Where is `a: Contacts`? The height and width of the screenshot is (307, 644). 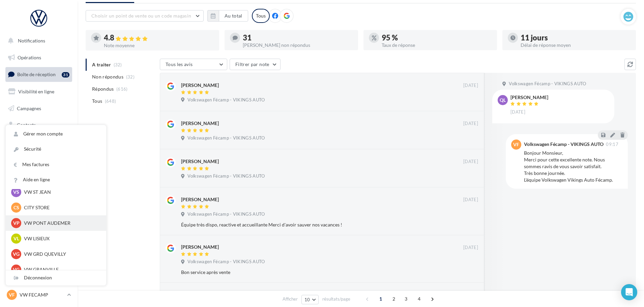 a: Contacts is located at coordinates (39, 125).